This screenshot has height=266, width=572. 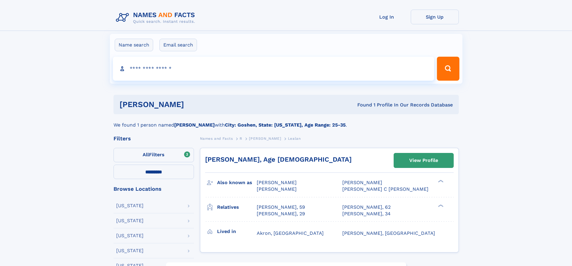 What do you see at coordinates (362, 105) in the screenshot?
I see `div: Found 1 Profile In Our Records Database` at bounding box center [362, 105].